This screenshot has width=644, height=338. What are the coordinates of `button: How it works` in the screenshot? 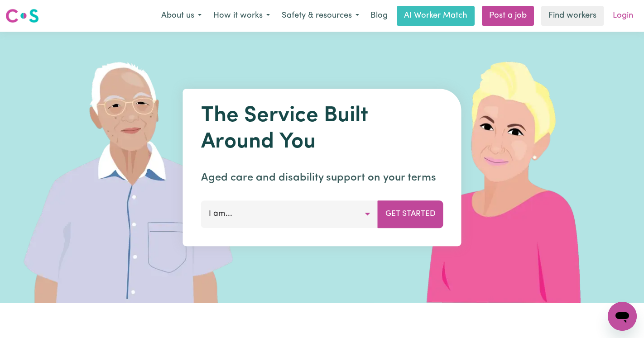 It's located at (241, 16).